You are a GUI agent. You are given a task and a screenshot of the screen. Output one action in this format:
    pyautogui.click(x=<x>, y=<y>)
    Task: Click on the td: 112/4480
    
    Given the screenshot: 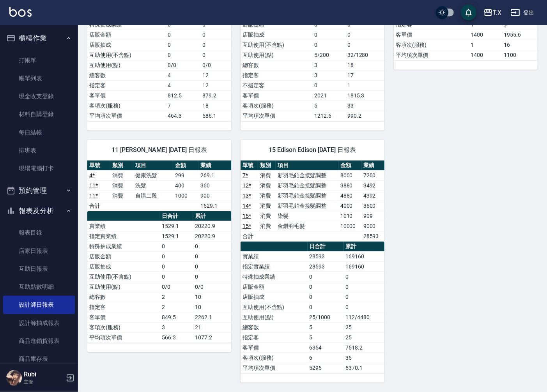 What is the action you would take?
    pyautogui.click(x=364, y=317)
    